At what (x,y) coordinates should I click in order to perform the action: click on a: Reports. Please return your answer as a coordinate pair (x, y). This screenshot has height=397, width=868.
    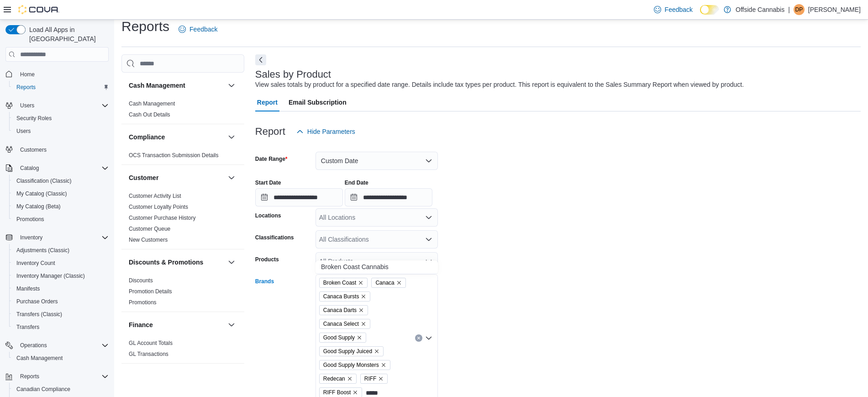
    Looking at the image, I should click on (26, 87).